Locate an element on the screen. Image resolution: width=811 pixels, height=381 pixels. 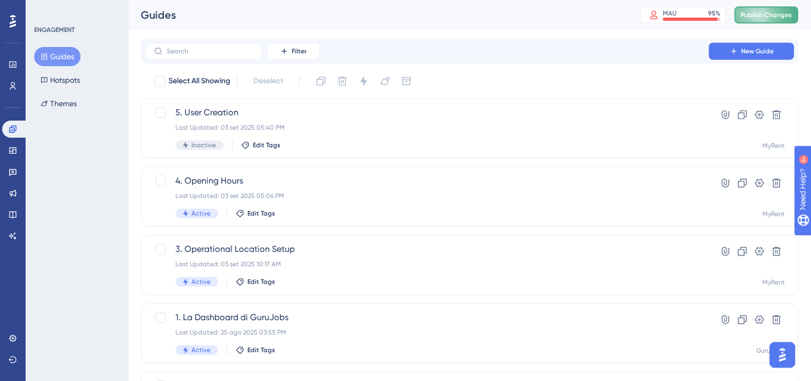
span: Deselect is located at coordinates (268, 81).